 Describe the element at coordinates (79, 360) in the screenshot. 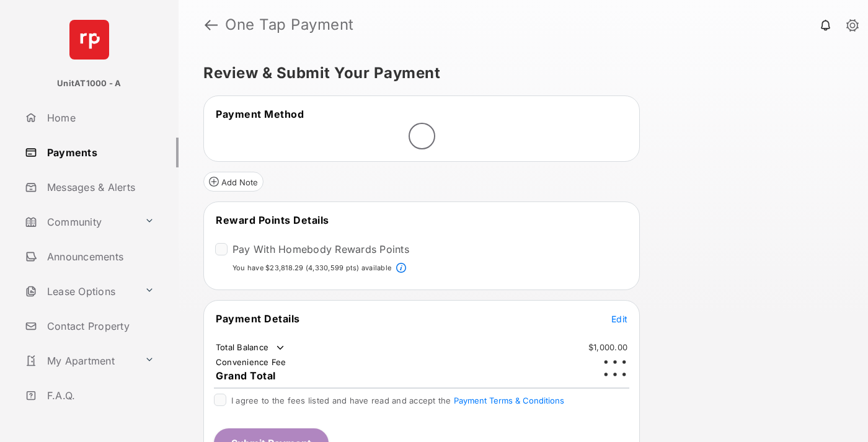

I see `a: My Apartment` at that location.